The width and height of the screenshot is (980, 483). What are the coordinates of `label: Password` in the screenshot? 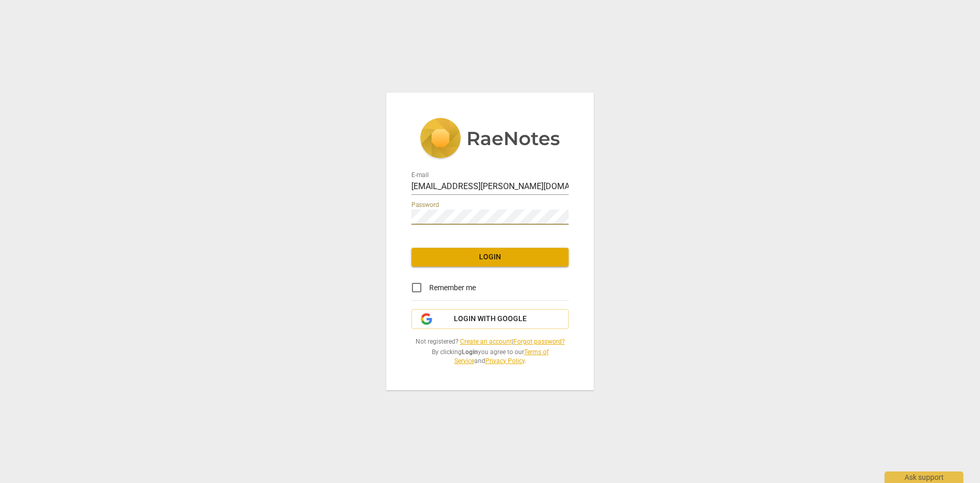 It's located at (425, 205).